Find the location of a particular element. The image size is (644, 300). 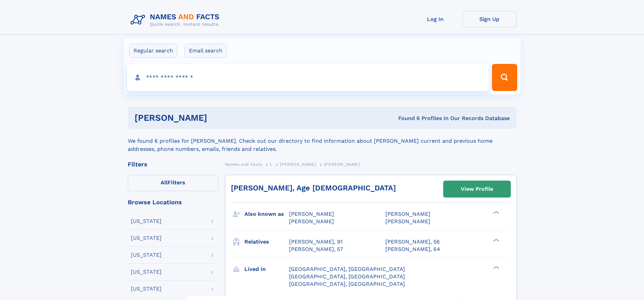

img: Logo Names and Facts is located at coordinates (177, 20).